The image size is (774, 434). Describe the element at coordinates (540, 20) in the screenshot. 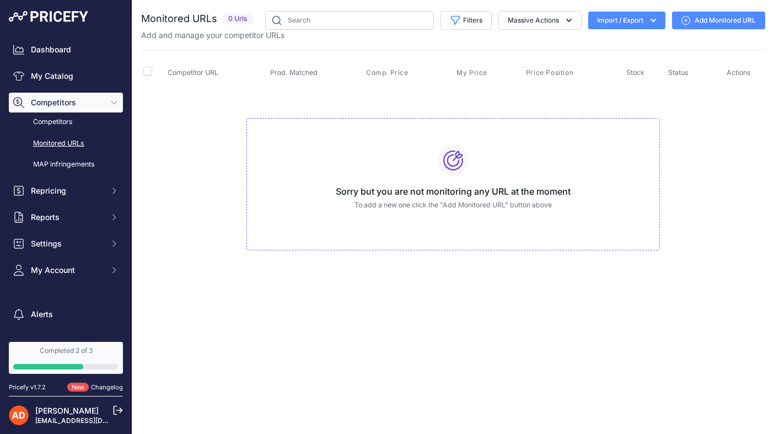

I see `button: Massive Actions` at that location.